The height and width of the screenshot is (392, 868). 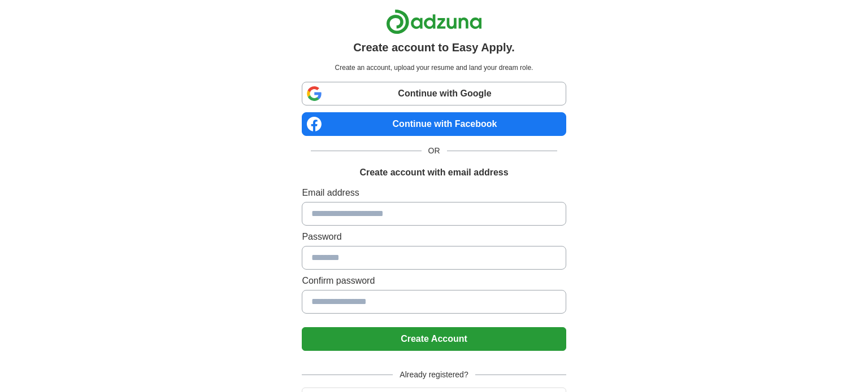 I want to click on p: Create an account, upload your resume and land your dream role., so click(x=433, y=68).